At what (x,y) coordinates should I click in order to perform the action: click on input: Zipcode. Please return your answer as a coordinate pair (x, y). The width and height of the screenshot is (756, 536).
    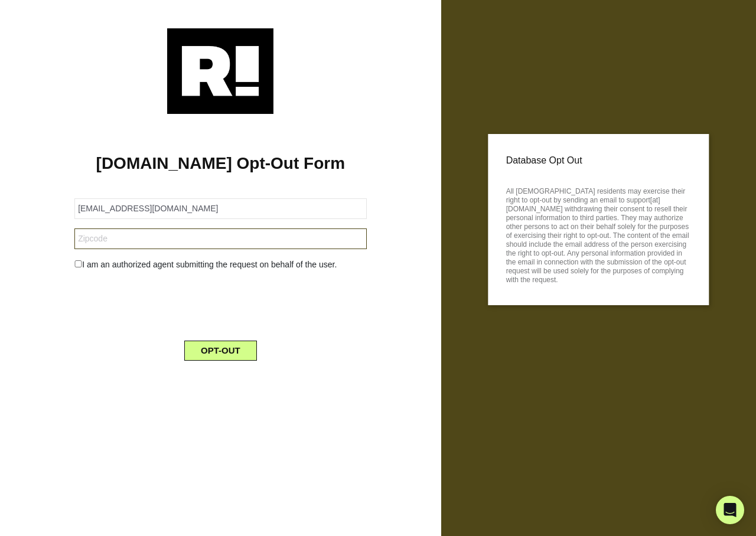
    Looking at the image, I should click on (220, 239).